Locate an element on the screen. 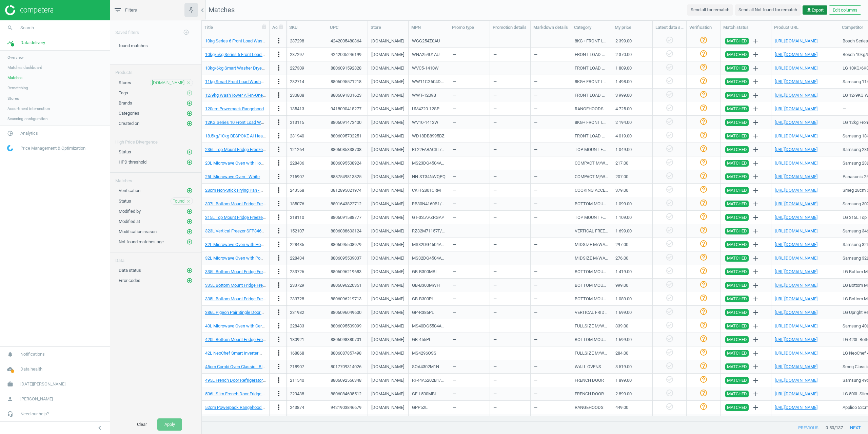 Image resolution: width=868 pixels, height=434 pixels. span: Search is located at coordinates (27, 28).